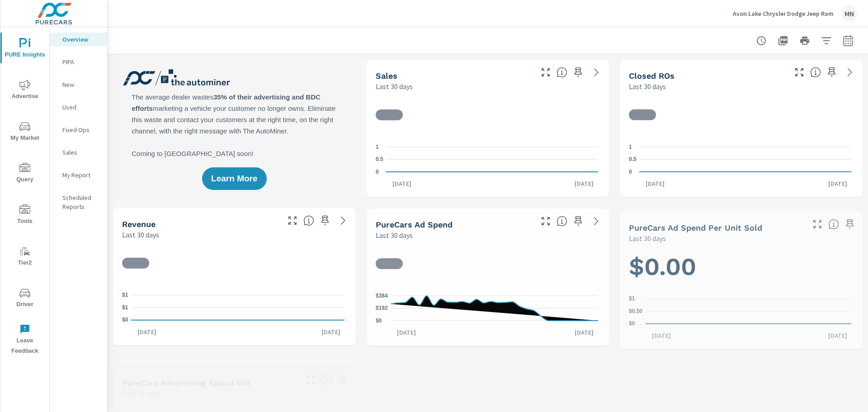 The width and height of the screenshot is (868, 412). What do you see at coordinates (78, 202) in the screenshot?
I see `div: Scheduled Reports` at bounding box center [78, 202].